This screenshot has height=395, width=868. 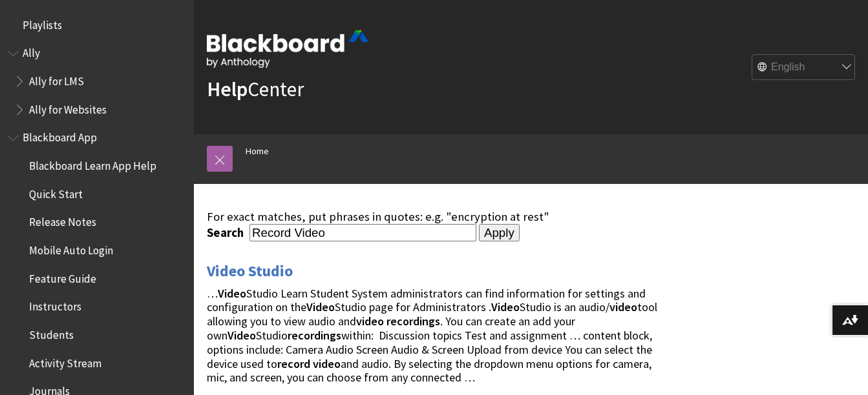 I want to click on span: Ally, so click(x=31, y=51).